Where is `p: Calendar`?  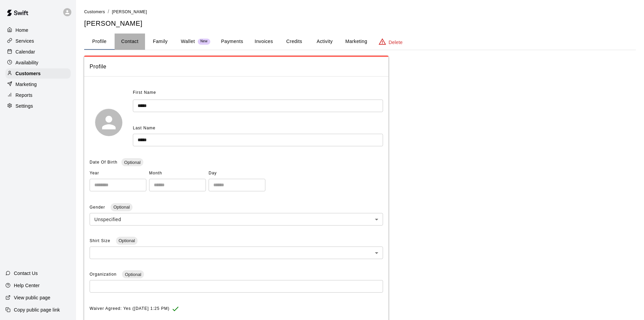 p: Calendar is located at coordinates (26, 52).